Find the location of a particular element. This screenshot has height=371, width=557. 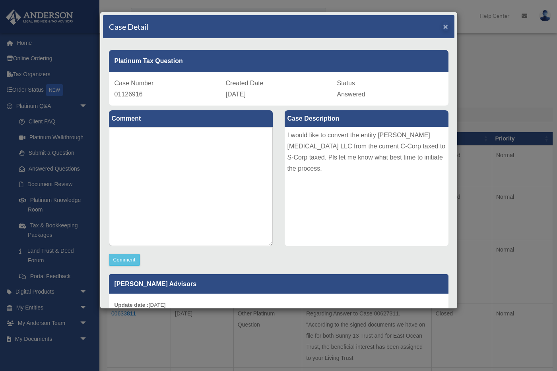

label: Case Description is located at coordinates (366, 119).